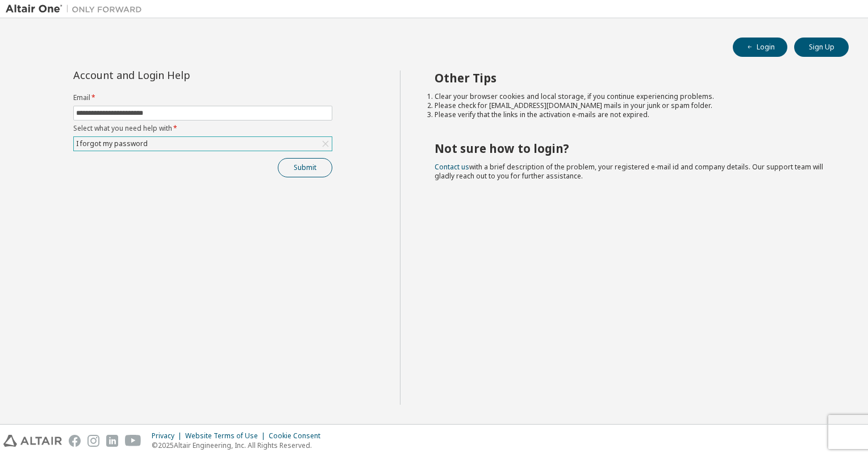 This screenshot has height=457, width=868. What do you see at coordinates (822, 47) in the screenshot?
I see `button: Sign Up` at bounding box center [822, 47].